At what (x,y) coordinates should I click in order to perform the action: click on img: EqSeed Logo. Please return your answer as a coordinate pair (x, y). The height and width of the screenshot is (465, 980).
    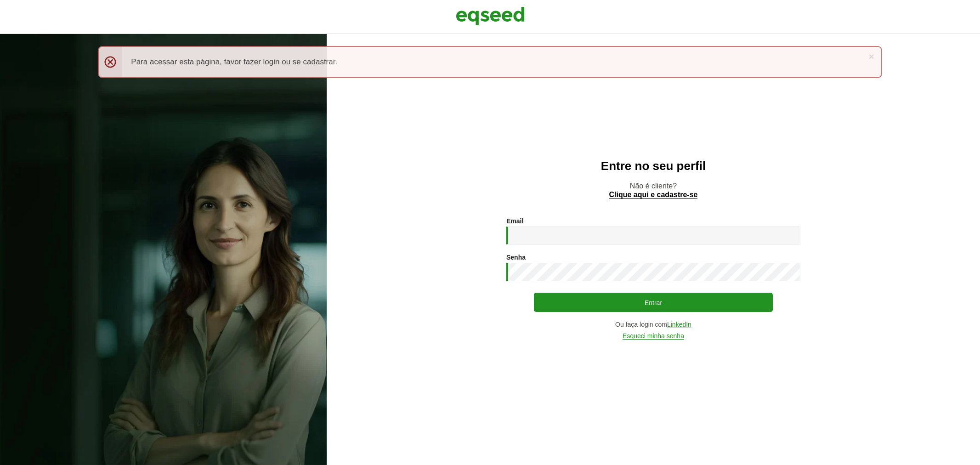
    Looking at the image, I should click on (490, 16).